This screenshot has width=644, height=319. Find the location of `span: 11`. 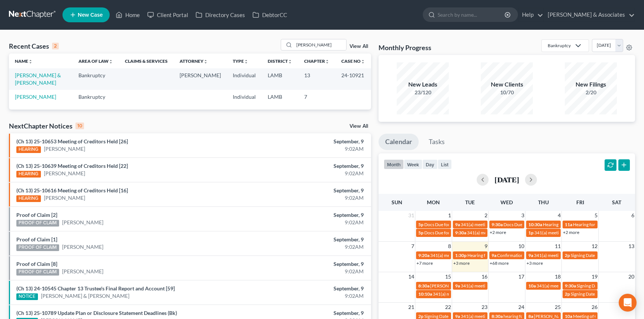

span: 11 is located at coordinates (557, 246).